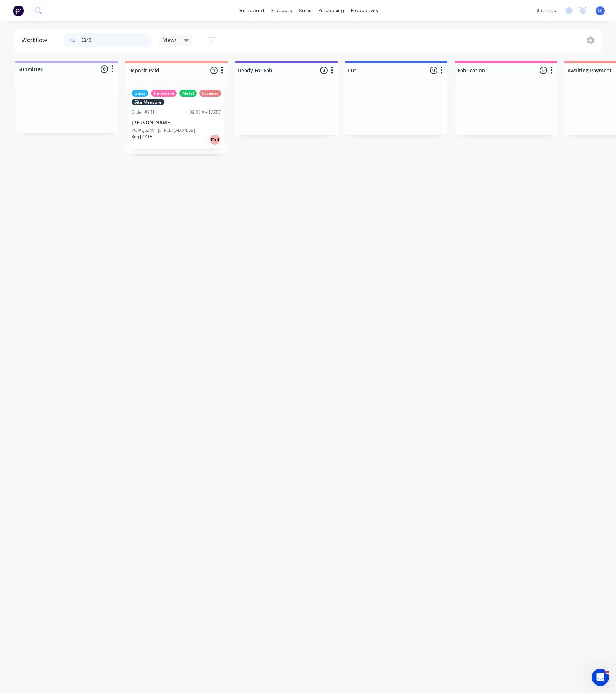  I want to click on div: Del, so click(215, 140).